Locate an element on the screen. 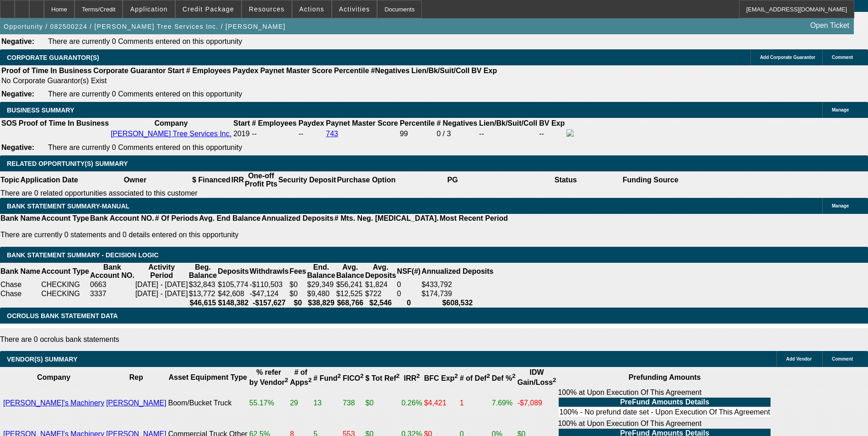 This screenshot has height=436, width=868. b: Corporate Guarantor is located at coordinates (130, 70).